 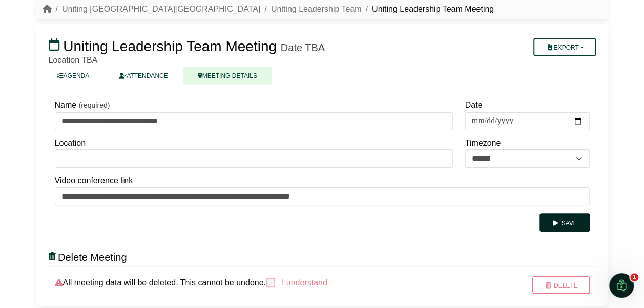 What do you see at coordinates (65, 105) in the screenshot?
I see `label: Name` at bounding box center [65, 105].